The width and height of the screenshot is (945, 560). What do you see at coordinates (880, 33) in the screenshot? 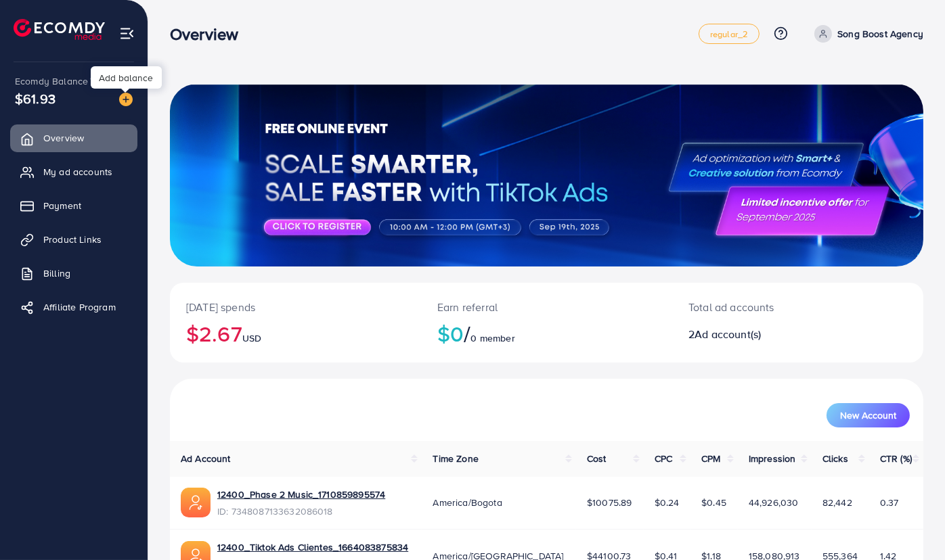
I see `p: Song Boost Agency` at bounding box center [880, 33].